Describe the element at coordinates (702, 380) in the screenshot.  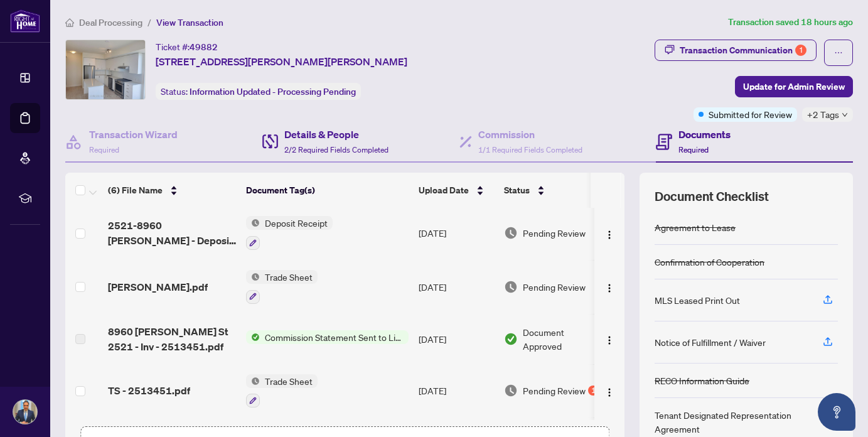
I see `div: RECO Information Guide` at that location.